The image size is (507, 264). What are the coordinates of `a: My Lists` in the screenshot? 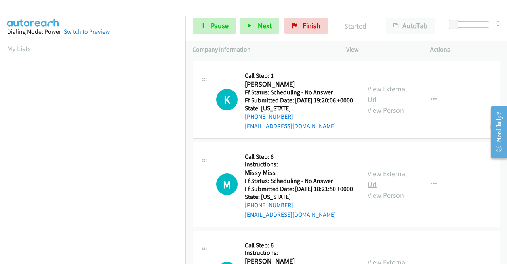 It's located at (19, 48).